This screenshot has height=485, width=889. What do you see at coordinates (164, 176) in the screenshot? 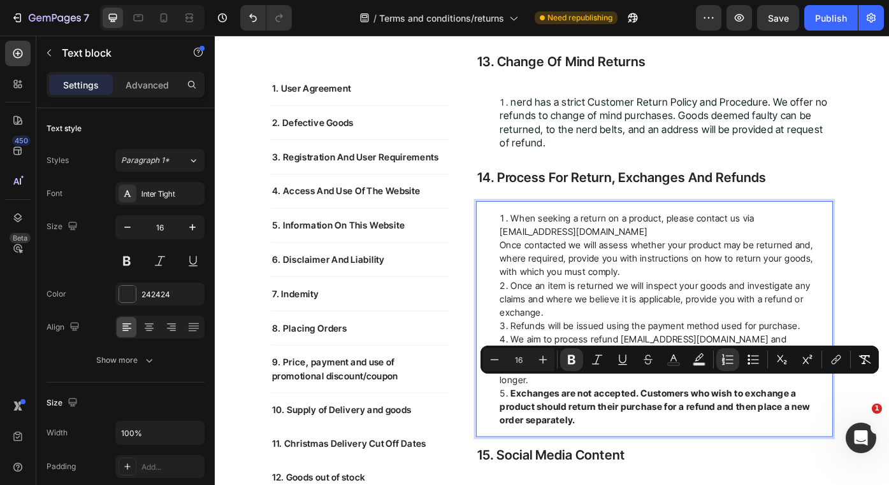
I see `p: 4. Access And Use Of The Website` at bounding box center [164, 176].